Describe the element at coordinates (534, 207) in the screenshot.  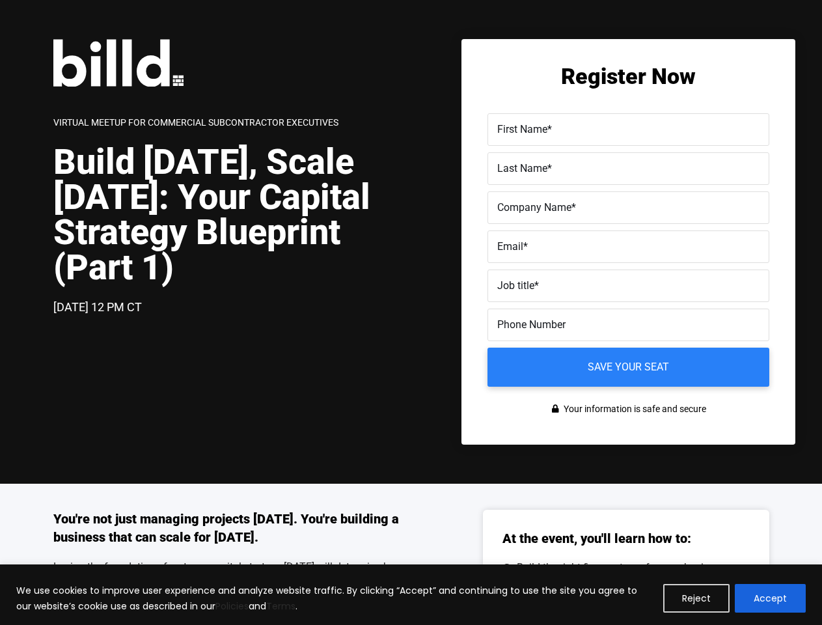
I see `span: Company Name` at that location.